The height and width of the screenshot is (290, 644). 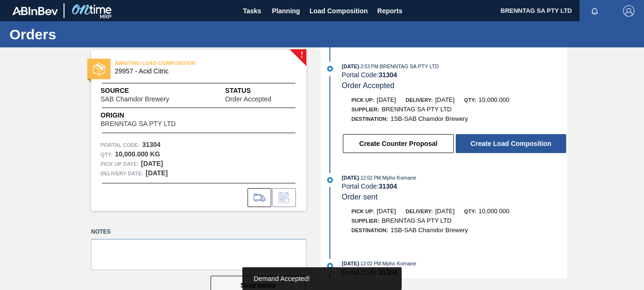 What do you see at coordinates (261, 91) in the screenshot?
I see `span: Status` at bounding box center [261, 91].